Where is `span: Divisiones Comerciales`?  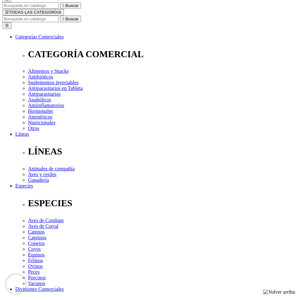 span: Divisiones Comerciales is located at coordinates (39, 289).